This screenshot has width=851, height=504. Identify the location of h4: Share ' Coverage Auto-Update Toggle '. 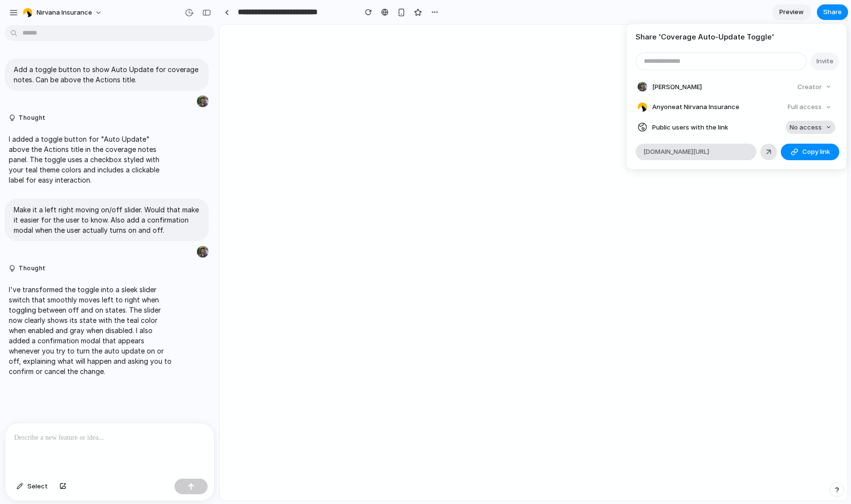
(736, 37).